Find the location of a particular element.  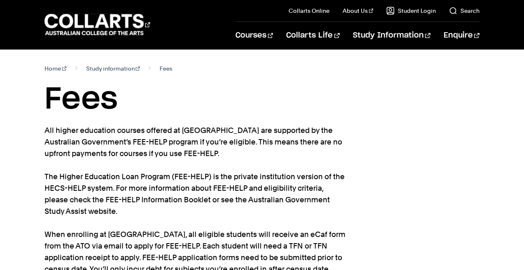

a: Study Information is located at coordinates (392, 35).